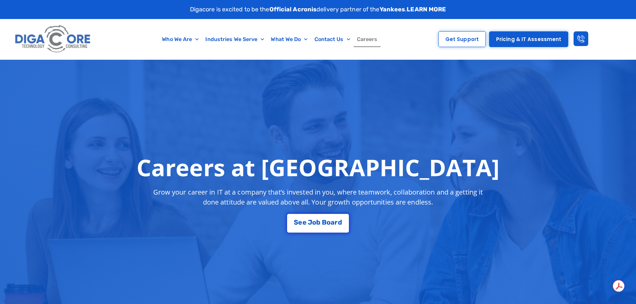 The image size is (636, 304). Describe the element at coordinates (289, 39) in the screenshot. I see `a: What We Do` at that location.